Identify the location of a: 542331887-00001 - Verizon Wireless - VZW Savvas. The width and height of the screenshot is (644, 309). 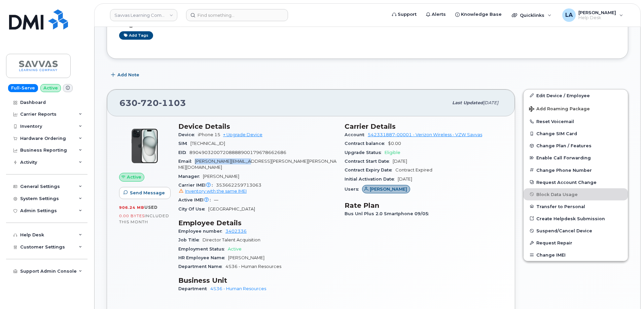
(425, 134).